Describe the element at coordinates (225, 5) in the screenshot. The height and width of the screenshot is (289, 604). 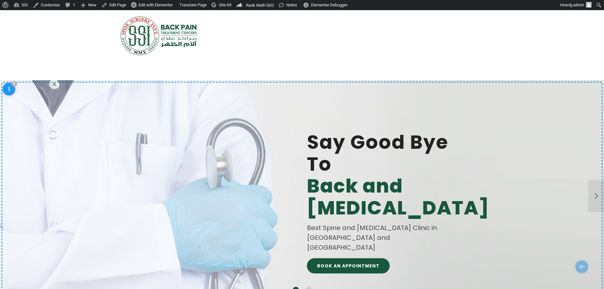
I see `span: Site Kit` at that location.